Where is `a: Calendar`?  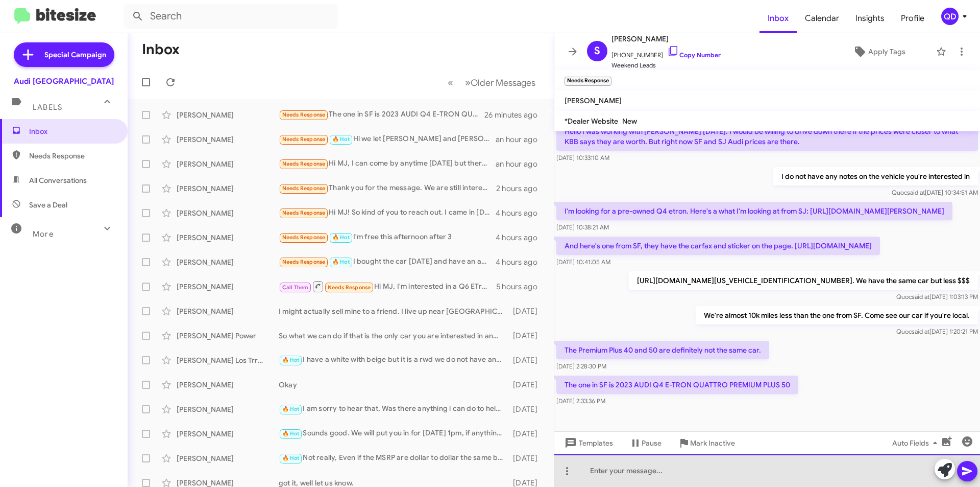
a: Calendar is located at coordinates (821, 18).